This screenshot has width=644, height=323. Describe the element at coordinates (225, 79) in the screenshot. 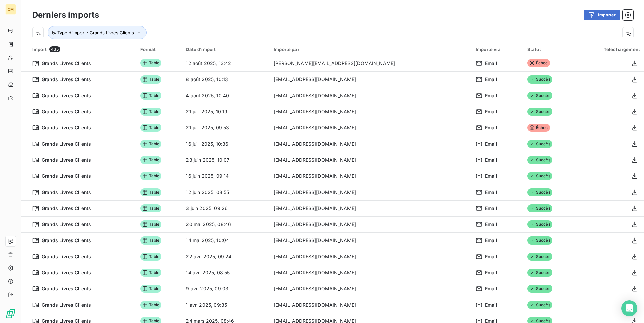

I see `td: 8 août 2025, 10:13` at that location.